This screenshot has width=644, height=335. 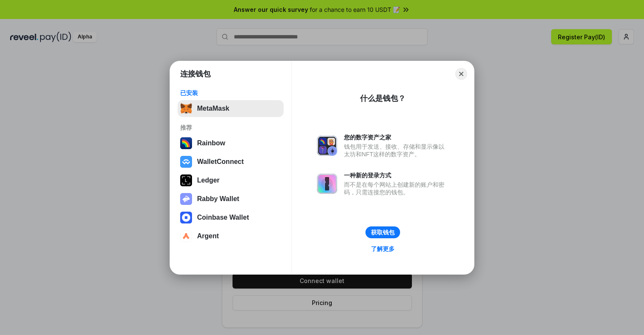 I want to click on div: Coinbase Wallet, so click(x=223, y=218).